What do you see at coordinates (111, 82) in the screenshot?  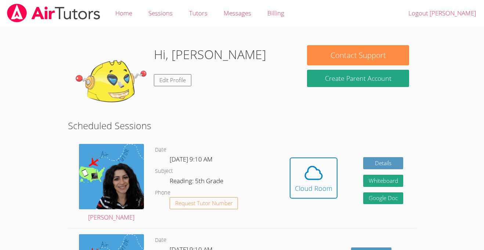 I see `img: default.png` at bounding box center [111, 82].